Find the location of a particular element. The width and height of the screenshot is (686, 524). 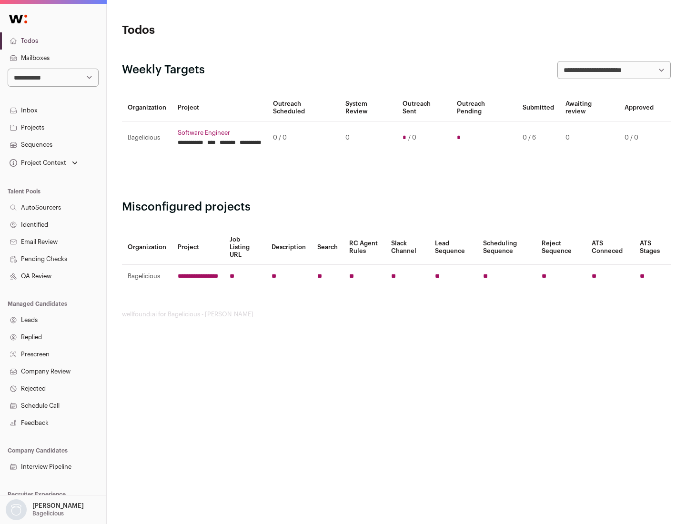

th: Approved is located at coordinates (639, 108).